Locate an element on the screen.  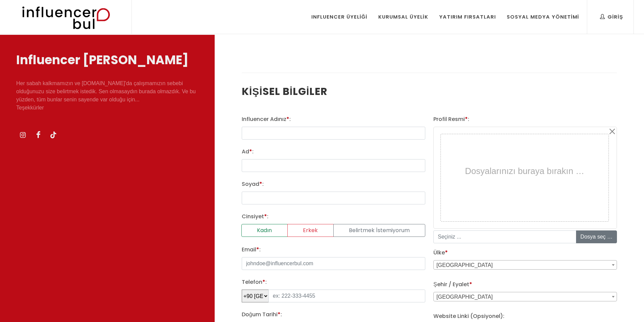
label: Cinsiyet : is located at coordinates (254, 217).